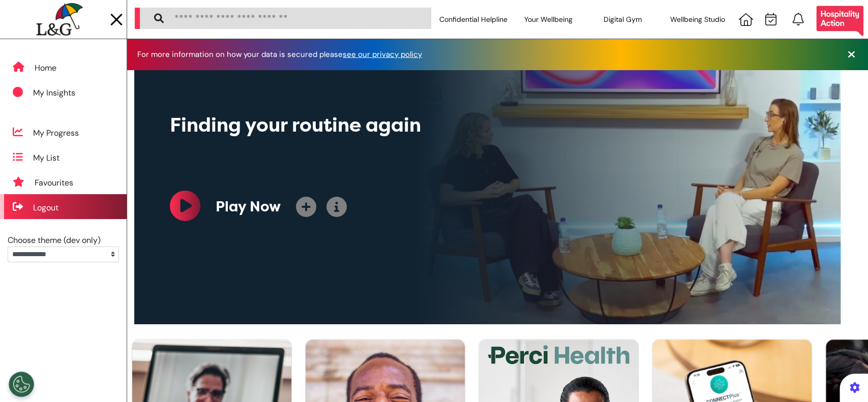 The width and height of the screenshot is (868, 402). What do you see at coordinates (548, 20) in the screenshot?
I see `div: Your Wellbeing` at bounding box center [548, 20].